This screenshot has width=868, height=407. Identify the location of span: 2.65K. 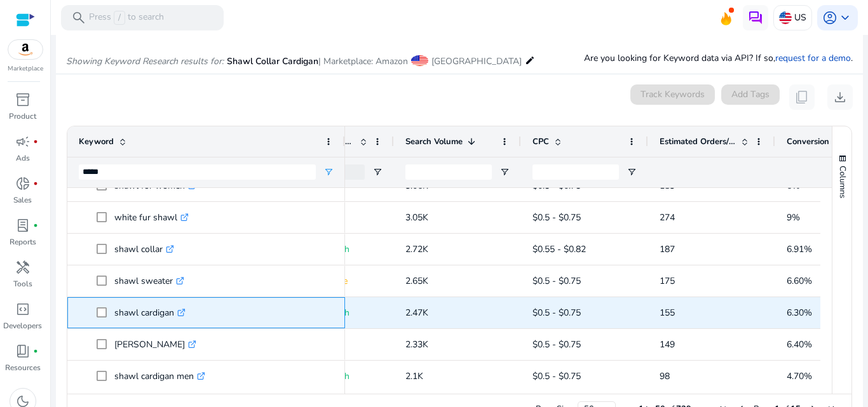
(417, 280).